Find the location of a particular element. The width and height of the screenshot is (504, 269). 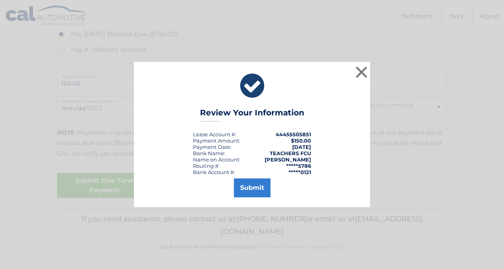

strong: 44455505851 is located at coordinates (293, 134).